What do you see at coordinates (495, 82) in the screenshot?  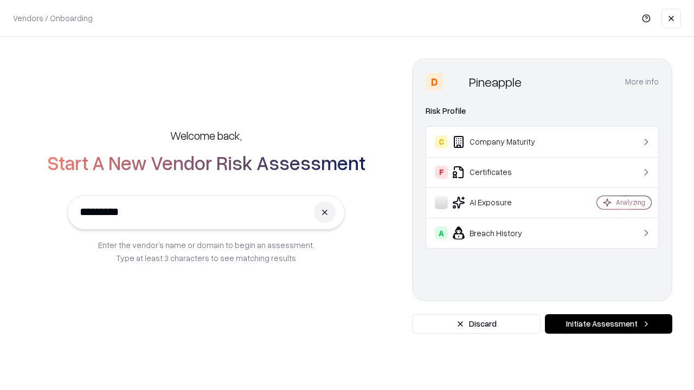 I see `div: Pineapple` at bounding box center [495, 82].